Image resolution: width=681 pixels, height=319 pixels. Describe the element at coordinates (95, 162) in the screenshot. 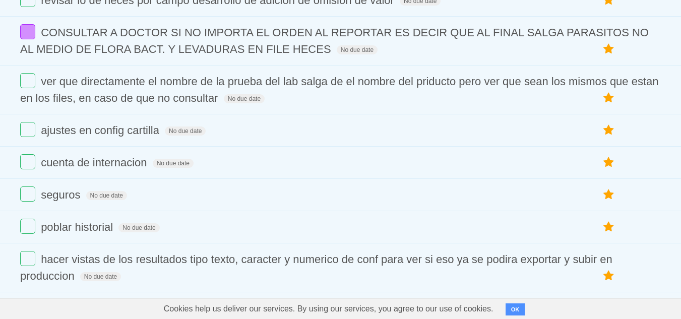

I see `span: cuenta de internacion` at that location.